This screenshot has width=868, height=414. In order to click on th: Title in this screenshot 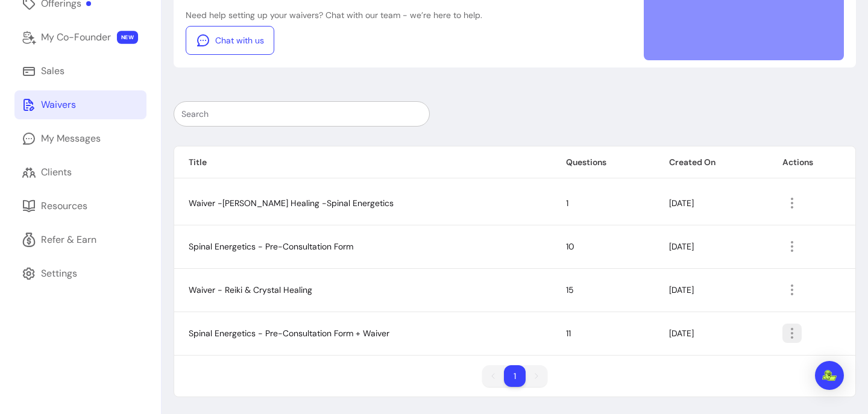, I will do `click(363, 162)`.